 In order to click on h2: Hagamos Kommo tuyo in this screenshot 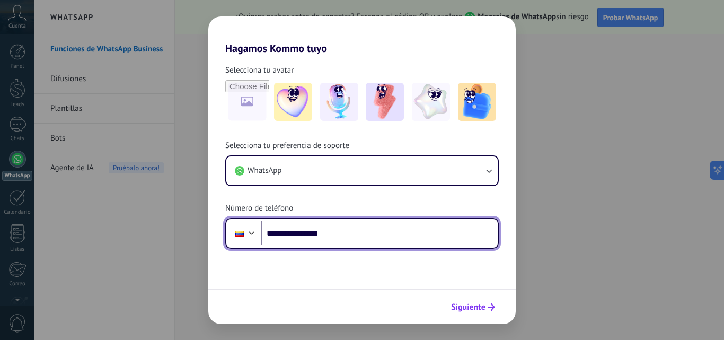, I will do `click(362, 36)`.